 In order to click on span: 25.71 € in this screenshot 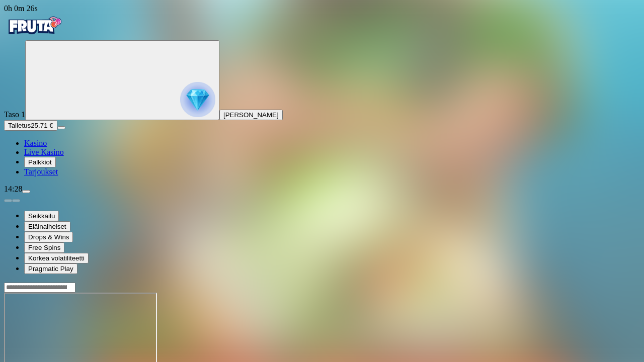, I will do `click(42, 126)`.